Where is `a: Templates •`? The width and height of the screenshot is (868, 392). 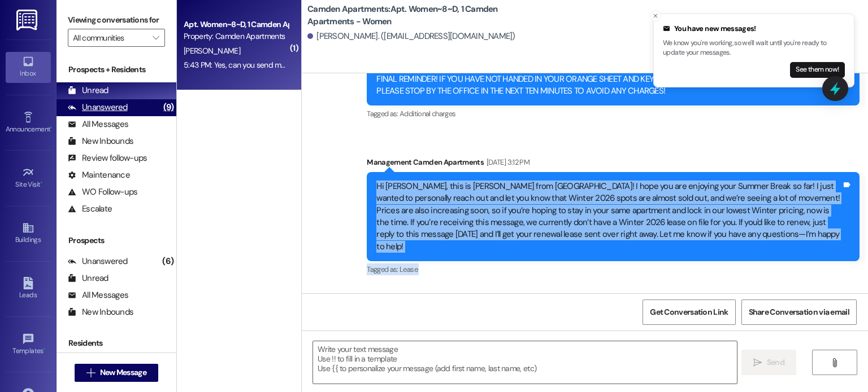
a: Templates • is located at coordinates (28, 345).